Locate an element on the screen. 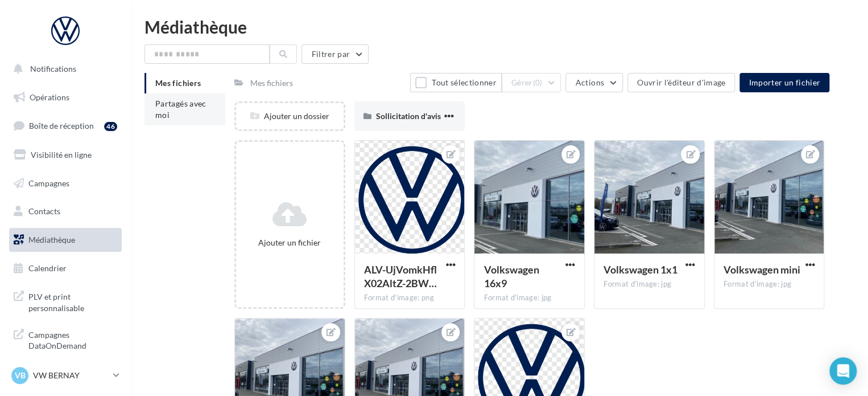 The image size is (868, 396). span: Campagnes is located at coordinates (49, 182).